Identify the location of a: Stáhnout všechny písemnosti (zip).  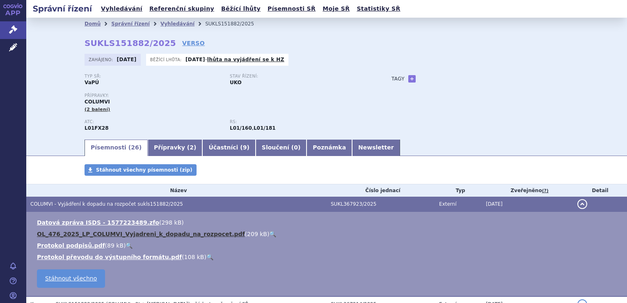
(140, 170).